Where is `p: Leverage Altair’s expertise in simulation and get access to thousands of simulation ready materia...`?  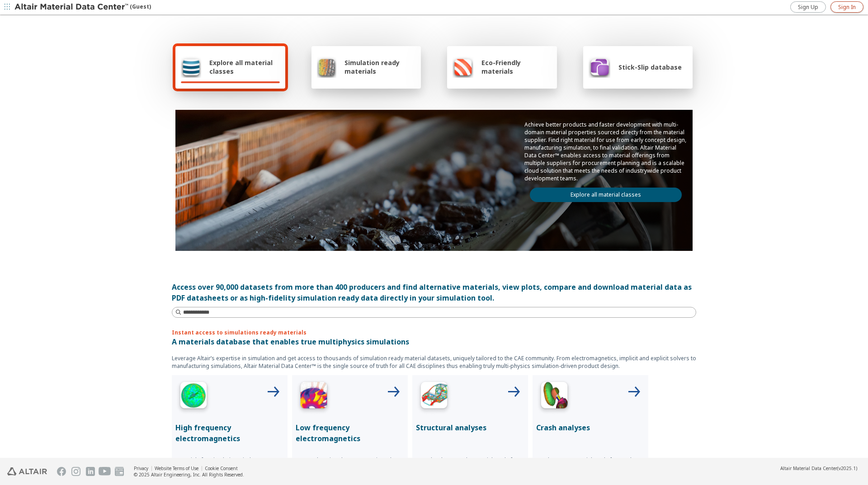
p: Leverage Altair’s expertise in simulation and get access to thousands of simulation ready materia... is located at coordinates (434, 362).